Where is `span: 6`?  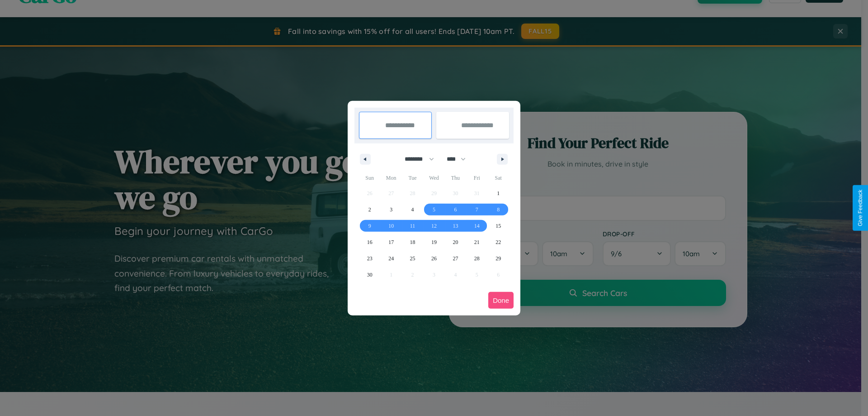 span: 6 is located at coordinates (455, 210).